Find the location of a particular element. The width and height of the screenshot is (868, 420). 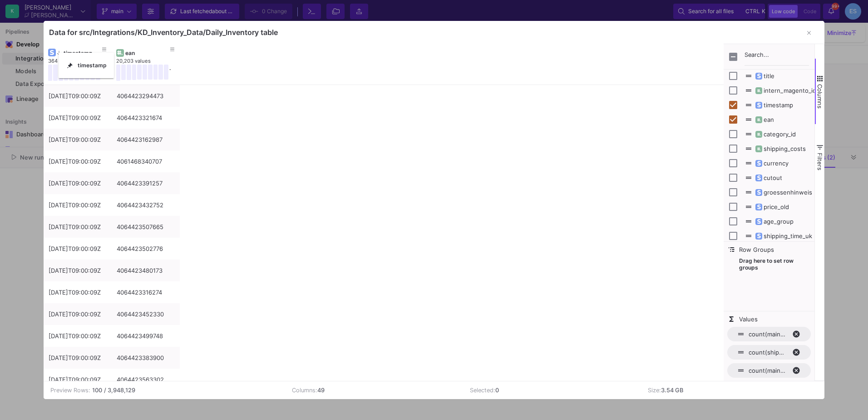

div: 20,203 values is located at coordinates (150, 61).